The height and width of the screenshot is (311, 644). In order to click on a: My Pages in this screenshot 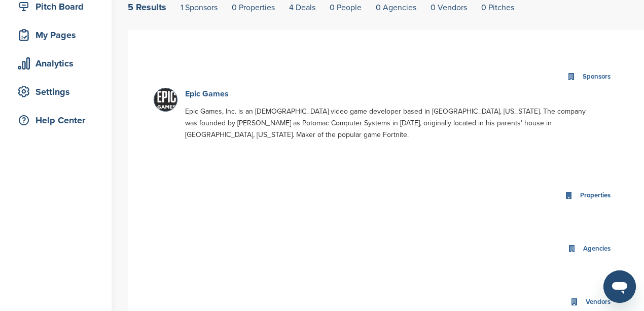, I will do `click(56, 35)`.